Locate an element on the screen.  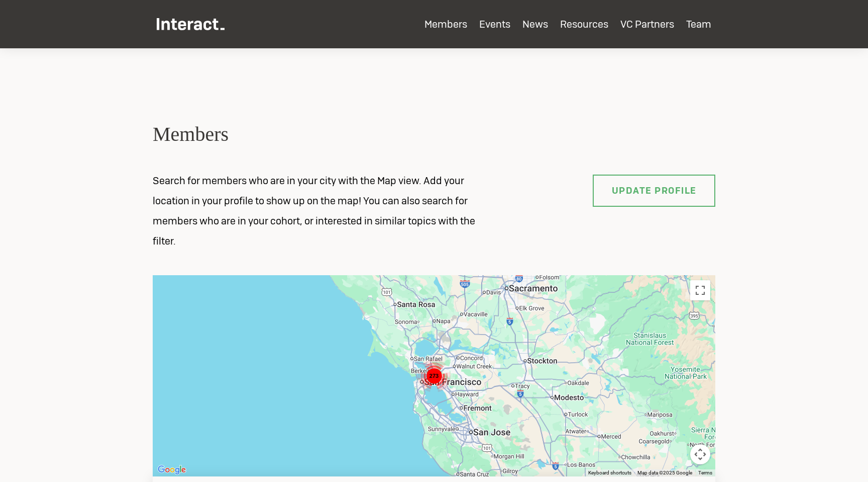
a: Terms (opens in new tab) is located at coordinates (705, 472).